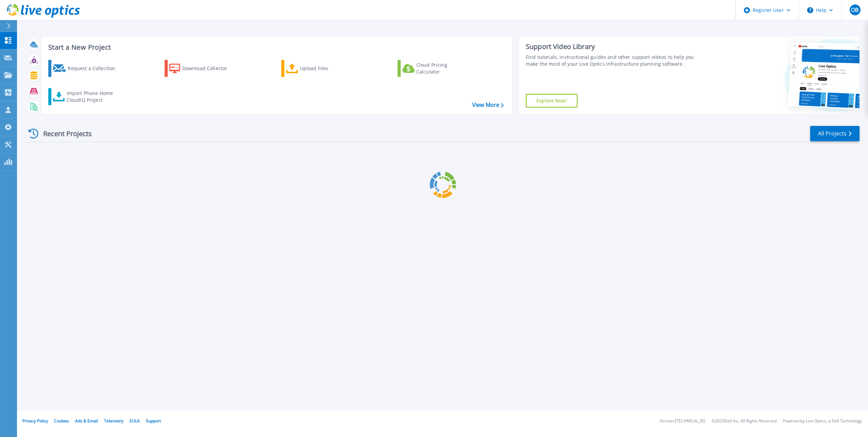 The image size is (868, 437). Describe the element at coordinates (327, 68) in the screenshot. I see `div: Upload Files` at that location.